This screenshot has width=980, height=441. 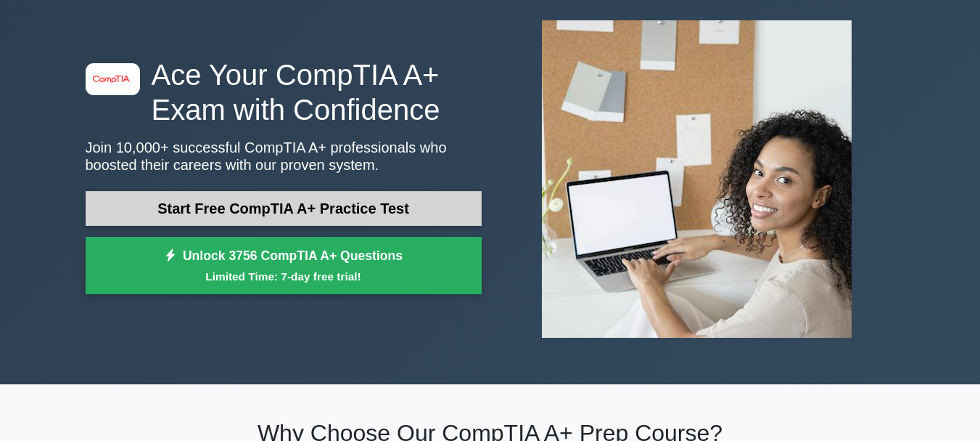 I want to click on a: Unlock 3756 CompTIA A+ QuestionsLimited Time: 7-day free trial!, so click(x=284, y=266).